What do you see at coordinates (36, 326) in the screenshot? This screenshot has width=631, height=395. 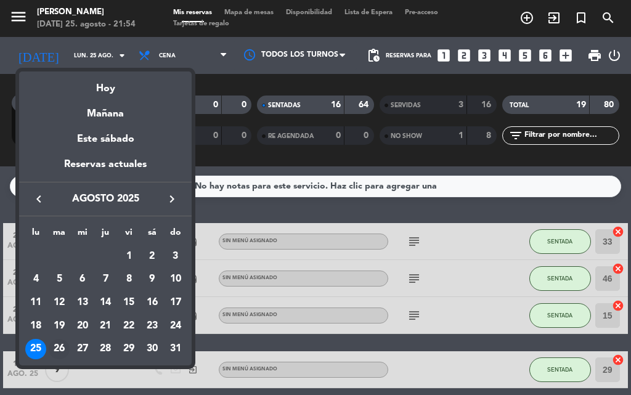 I see `td: 18 de agosto de 2025` at bounding box center [36, 326].